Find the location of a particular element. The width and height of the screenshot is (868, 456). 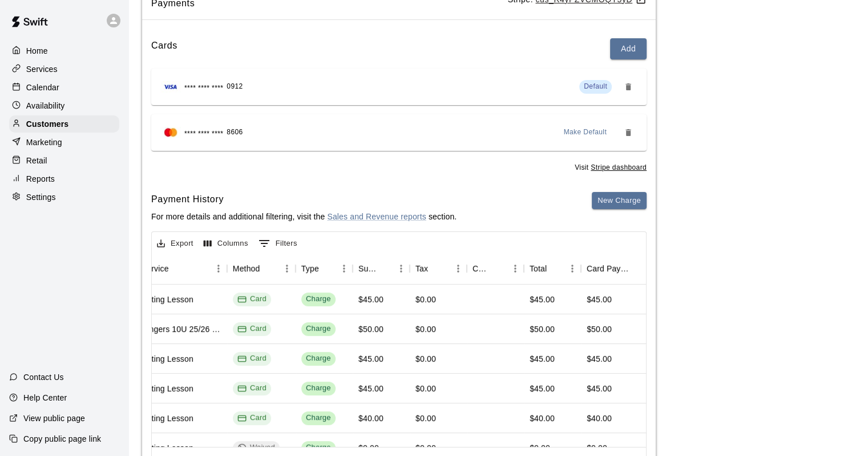

a: Home is located at coordinates (64, 51).